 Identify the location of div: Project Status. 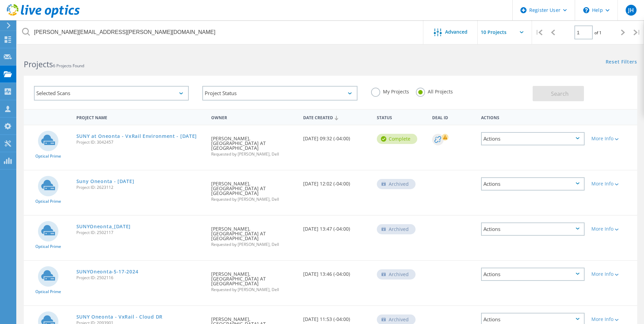
(280, 93).